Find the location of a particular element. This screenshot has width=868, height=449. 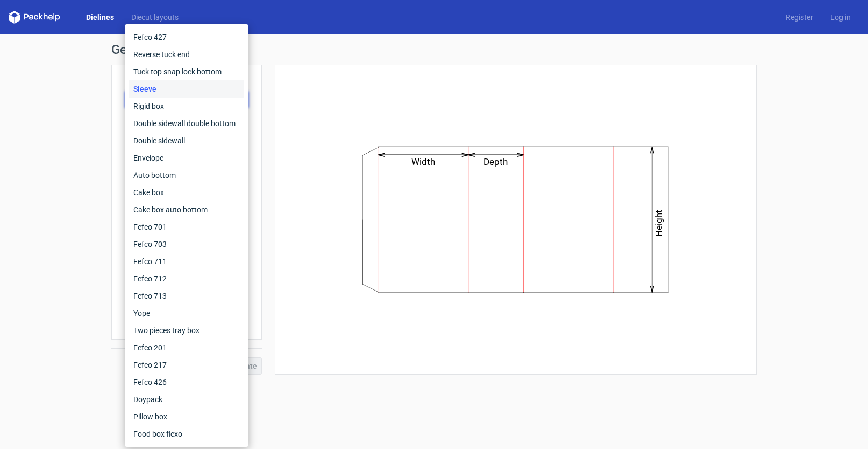

div: Fefco 703 is located at coordinates (187, 244).